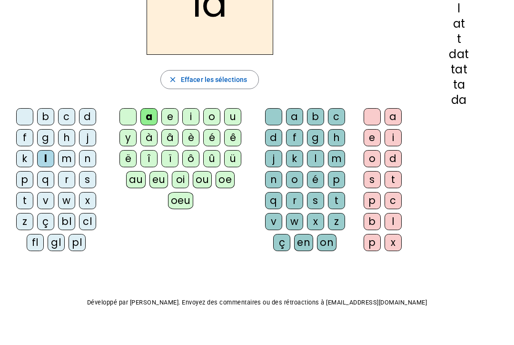 The width and height of the screenshot is (514, 345). I want to click on div: oi, so click(180, 179).